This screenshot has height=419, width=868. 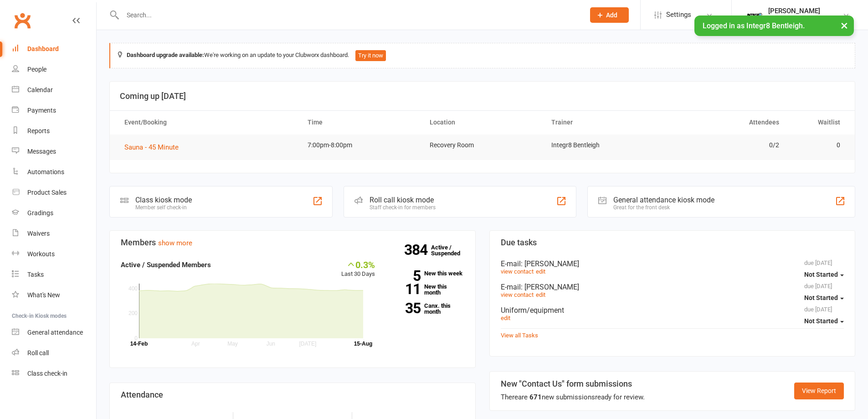 What do you see at coordinates (483, 145) in the screenshot?
I see `td: Recovery Room` at bounding box center [483, 145].